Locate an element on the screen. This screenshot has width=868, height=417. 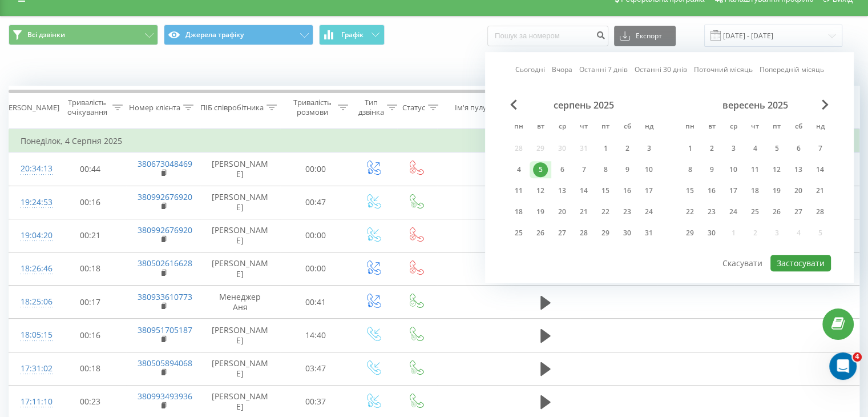
div: пт 22 серп 2025 р. is located at coordinates (605, 212).